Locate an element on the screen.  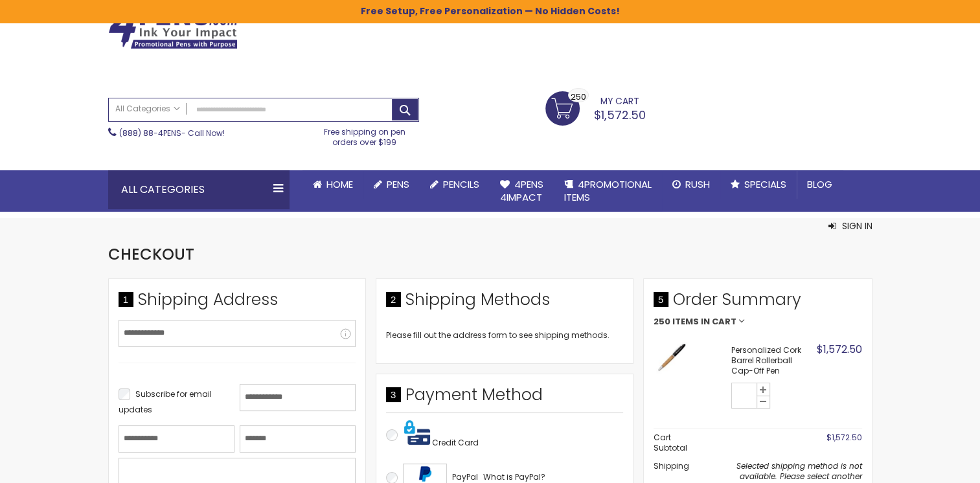
div: All Categories is located at coordinates (199, 190).